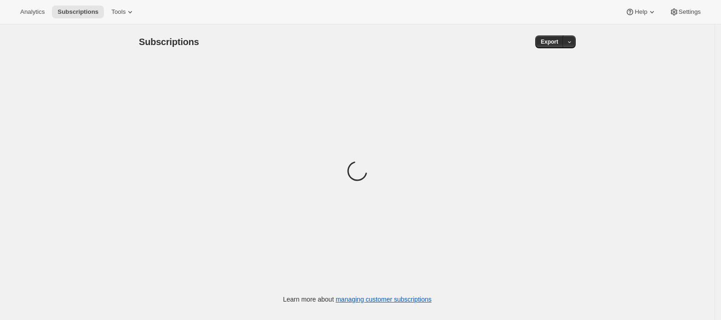 Image resolution: width=721 pixels, height=320 pixels. Describe the element at coordinates (641, 12) in the screenshot. I see `span: Help` at that location.